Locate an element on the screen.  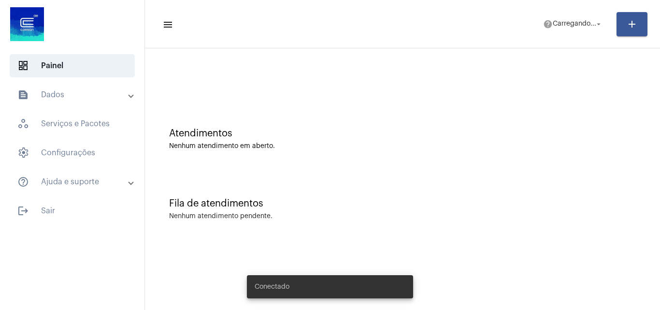
mat-icon: arrow_drop_down is located at coordinates (599, 24).